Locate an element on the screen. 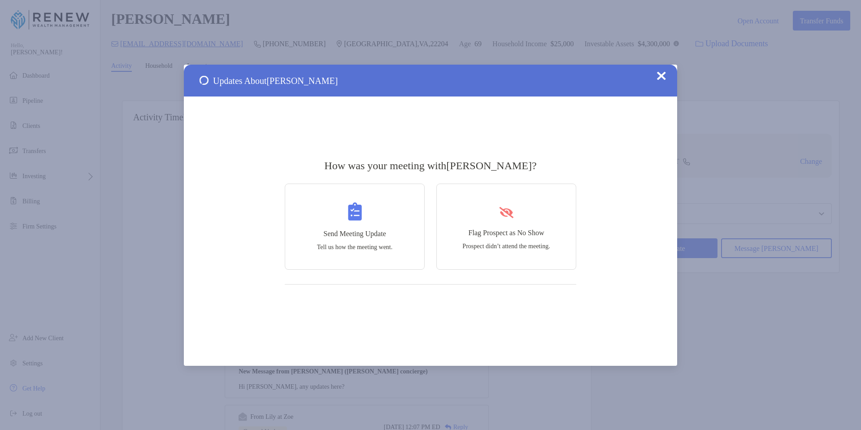 The width and height of the screenshot is (861, 430). img: Send Meeting Update 1 is located at coordinates (204, 80).